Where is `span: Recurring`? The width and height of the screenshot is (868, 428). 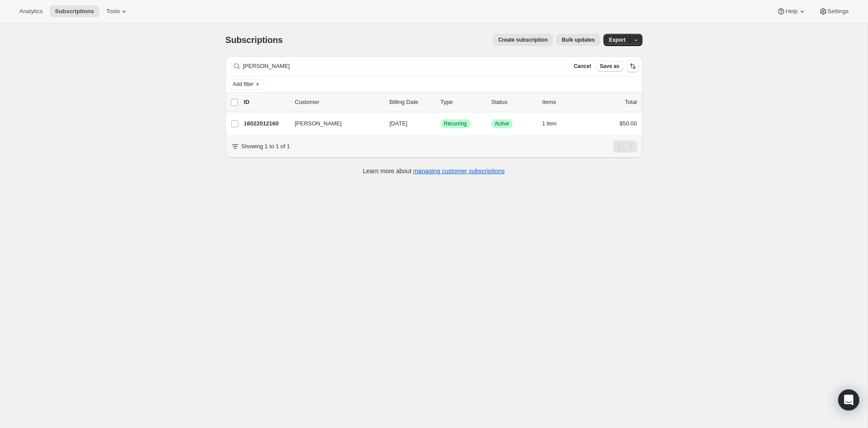 span: Recurring is located at coordinates (456, 123).